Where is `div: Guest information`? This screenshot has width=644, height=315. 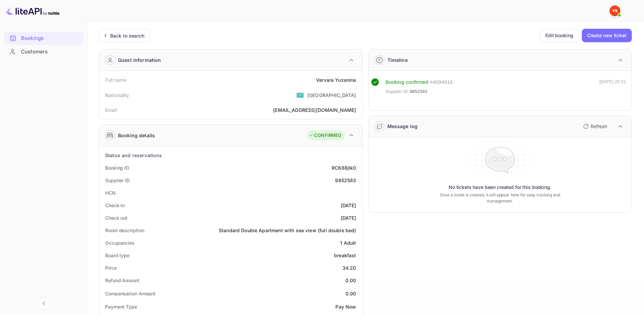 div: Guest information is located at coordinates (140, 60).